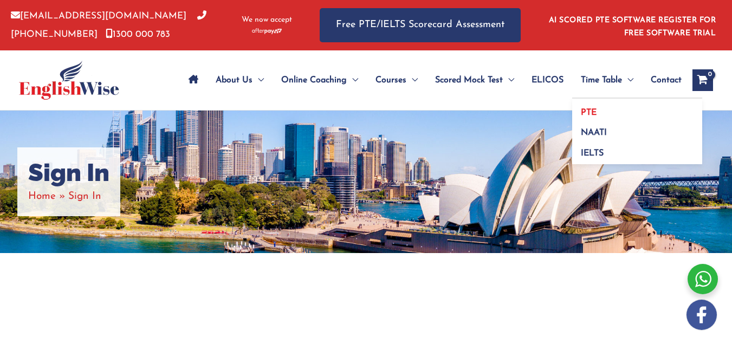 The image size is (732, 343). I want to click on nav: Site Navigation: Main Menu, so click(431, 80).